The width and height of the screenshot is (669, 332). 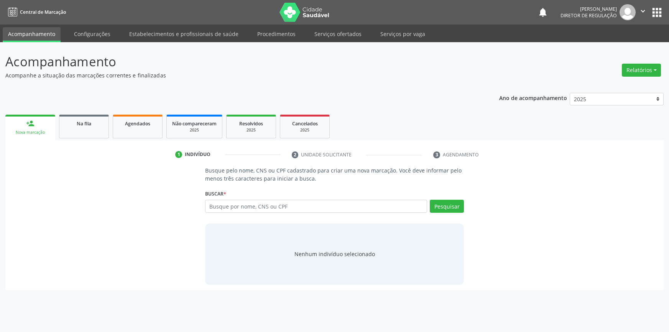 I want to click on span: Não compareceram, so click(x=194, y=123).